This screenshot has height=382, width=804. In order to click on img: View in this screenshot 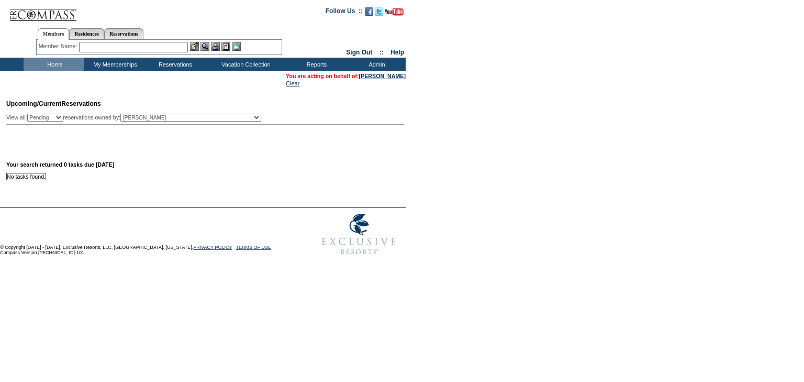, I will do `click(205, 46)`.